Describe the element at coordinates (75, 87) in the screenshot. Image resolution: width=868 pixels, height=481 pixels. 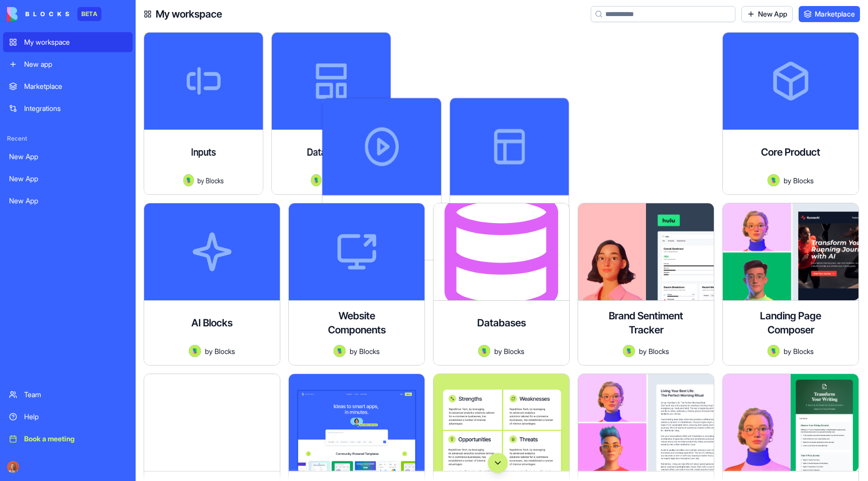
I see `div: Marketplace` at that location.